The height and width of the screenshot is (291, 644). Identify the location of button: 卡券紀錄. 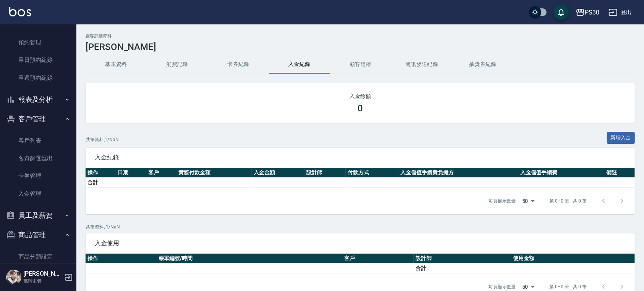
(239, 65).